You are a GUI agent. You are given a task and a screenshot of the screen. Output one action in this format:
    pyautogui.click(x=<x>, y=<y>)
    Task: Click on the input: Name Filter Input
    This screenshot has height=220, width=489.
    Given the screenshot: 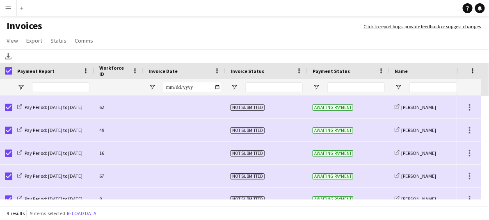 What is the action you would take?
    pyautogui.click(x=438, y=87)
    